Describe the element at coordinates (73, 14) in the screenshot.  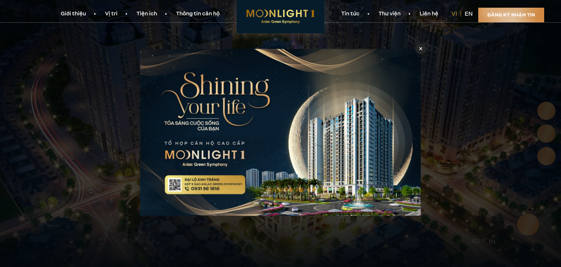
I see `a: Giới thiệu` at that location.